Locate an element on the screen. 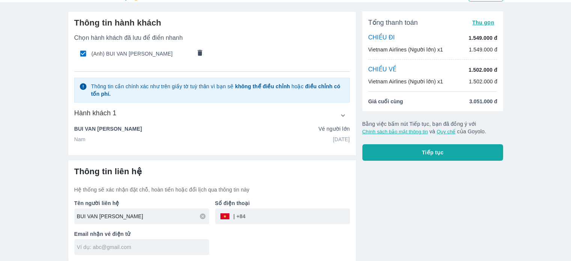 The width and height of the screenshot is (571, 261). p: CHIỀU VỀ is located at coordinates (383, 70).